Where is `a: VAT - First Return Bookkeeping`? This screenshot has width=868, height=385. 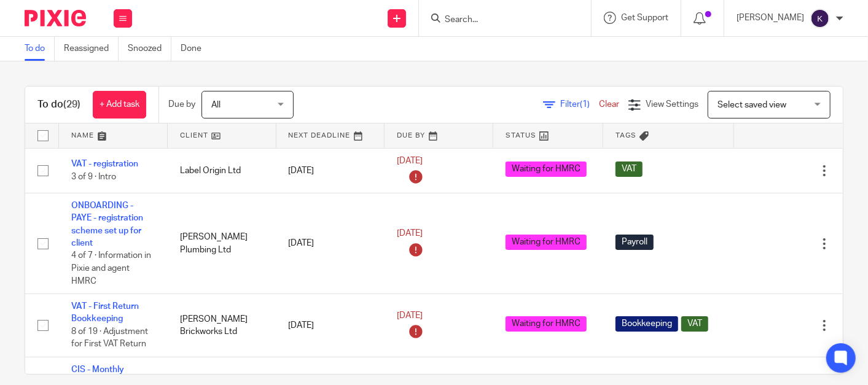 a: VAT - First Return Bookkeeping is located at coordinates (105, 313).